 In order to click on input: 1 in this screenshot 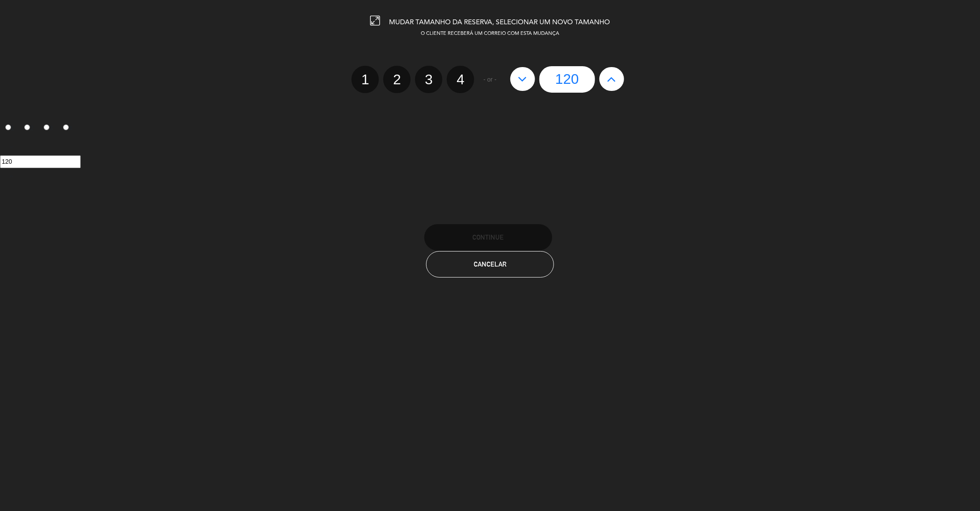, I will do `click(8, 127)`.